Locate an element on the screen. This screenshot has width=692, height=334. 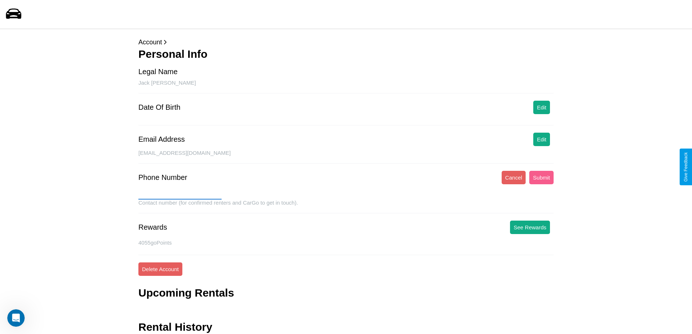
button: Delete Account is located at coordinates (160, 269).